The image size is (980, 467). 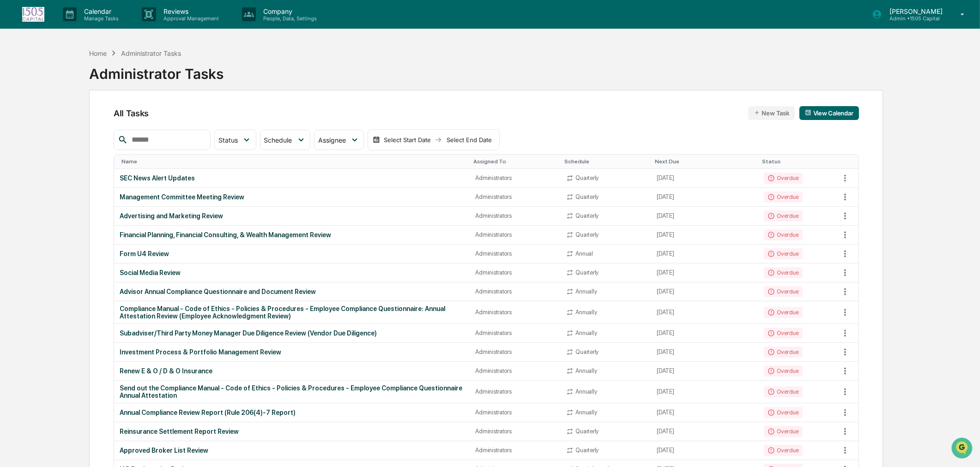 What do you see at coordinates (289, 18) in the screenshot?
I see `p: People, Data, Settings` at bounding box center [289, 18].